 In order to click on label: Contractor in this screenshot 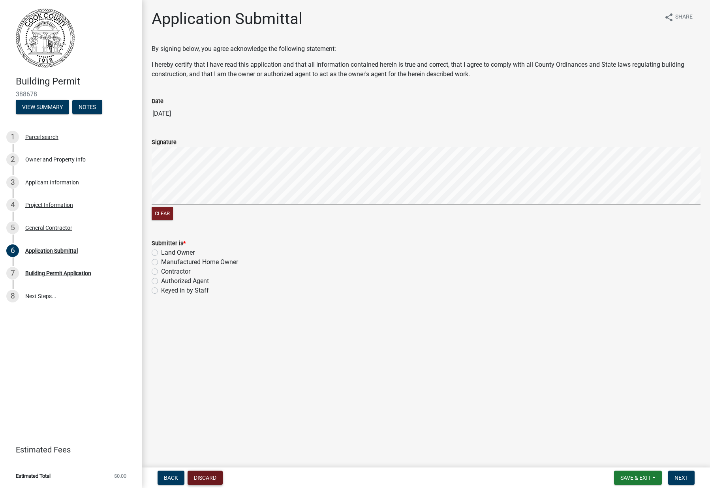, I will do `click(176, 272)`.